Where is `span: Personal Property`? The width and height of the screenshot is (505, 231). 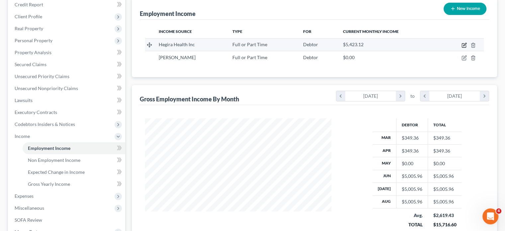
span: Personal Property is located at coordinates (34, 40).